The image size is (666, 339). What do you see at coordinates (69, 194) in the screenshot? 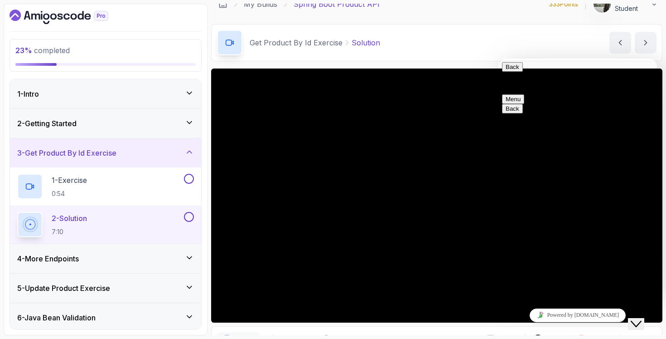
I see `p: 0:54` at bounding box center [69, 194].